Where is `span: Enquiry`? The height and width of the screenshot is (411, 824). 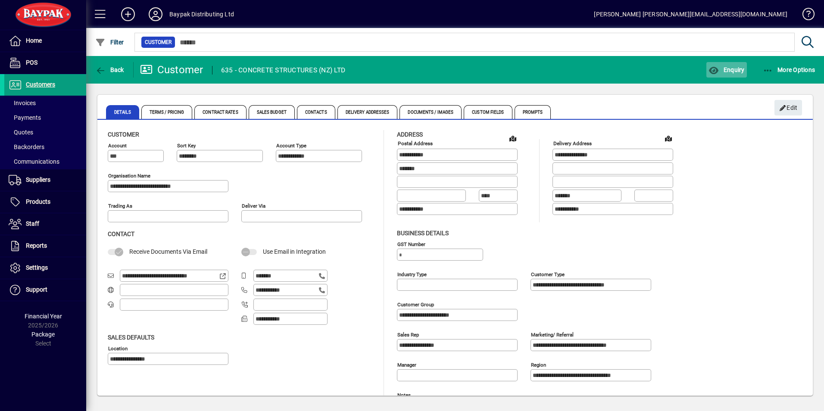
span: Enquiry is located at coordinates (726, 70).